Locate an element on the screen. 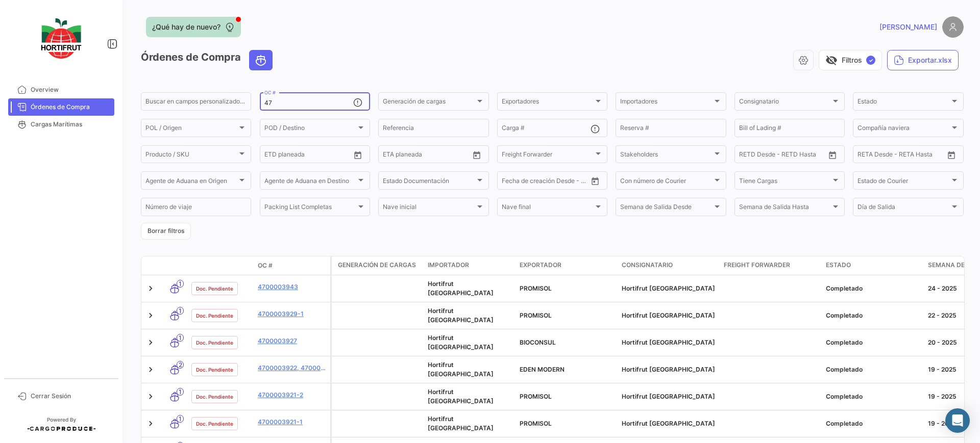 The image size is (980, 443). a: 4700003943 is located at coordinates (292, 287).